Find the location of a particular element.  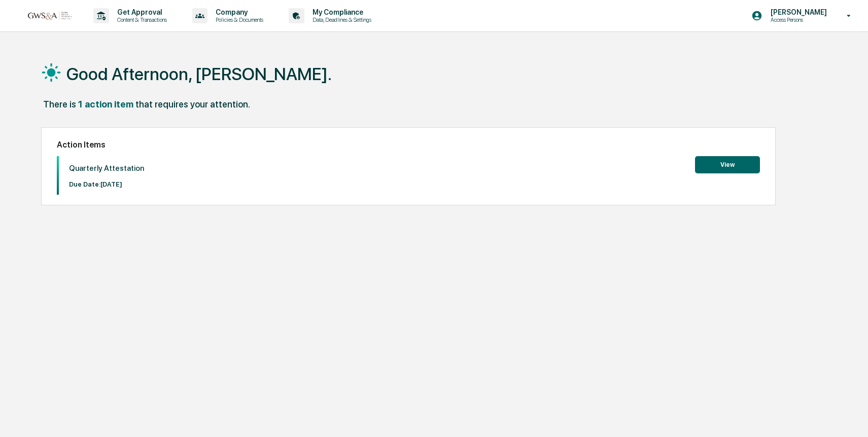

p: Company is located at coordinates (238, 12).